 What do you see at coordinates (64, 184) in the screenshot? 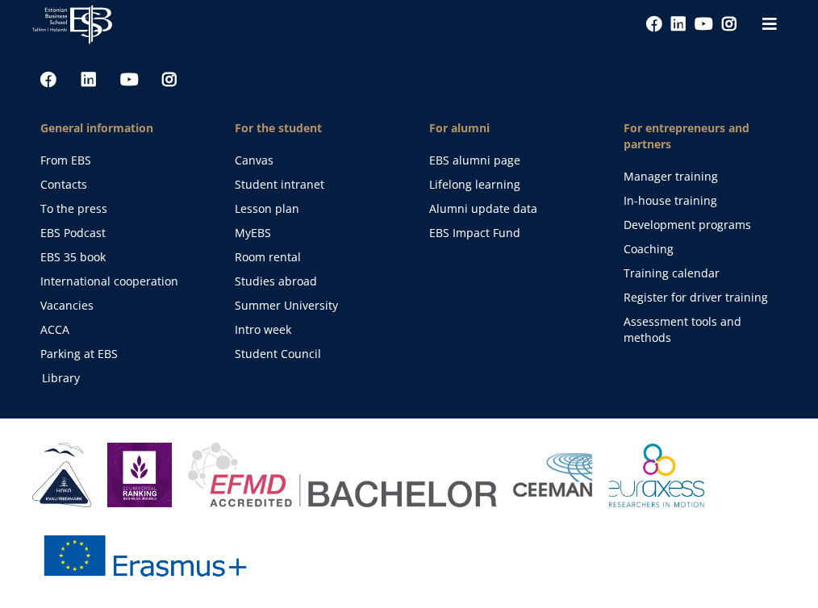
I see `font: Contacts` at bounding box center [64, 184].